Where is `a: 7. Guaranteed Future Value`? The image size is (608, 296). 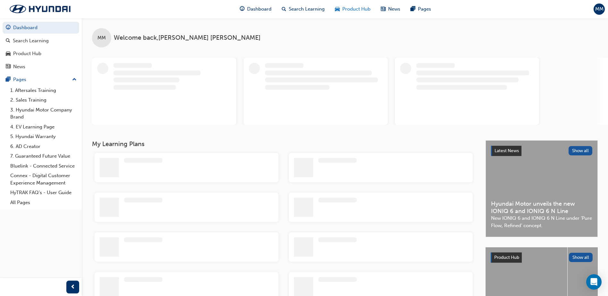 a: 7. Guaranteed Future Value is located at coordinates (43, 156).